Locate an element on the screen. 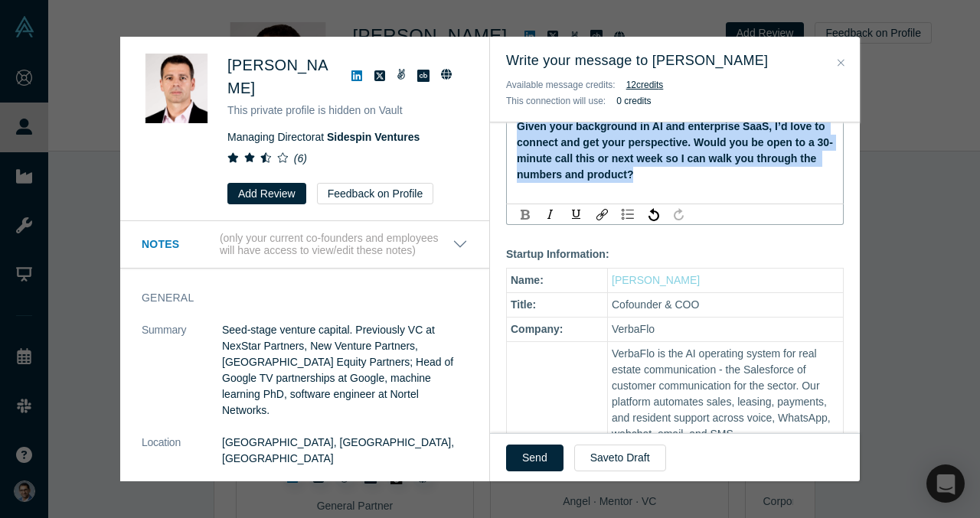  div: Redo is located at coordinates (678, 214).